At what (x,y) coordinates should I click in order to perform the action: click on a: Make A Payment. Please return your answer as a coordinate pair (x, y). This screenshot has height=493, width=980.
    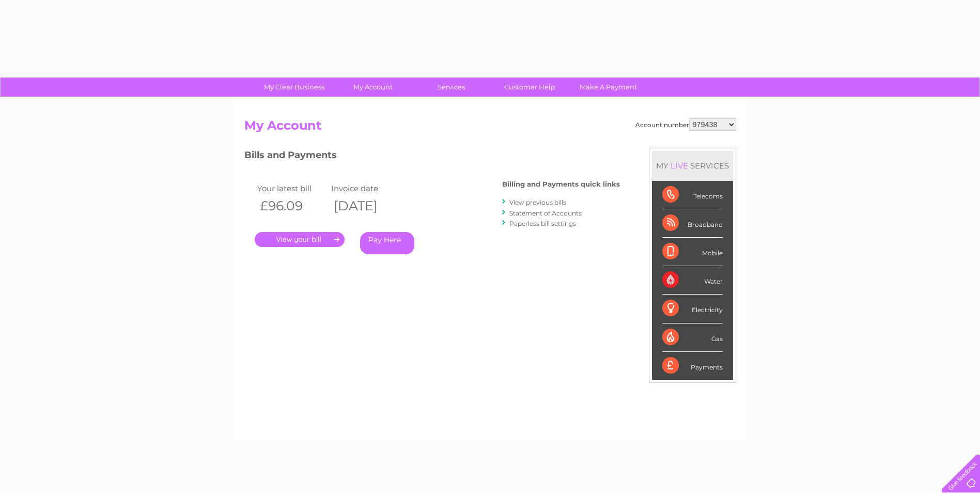
    Looking at the image, I should click on (608, 87).